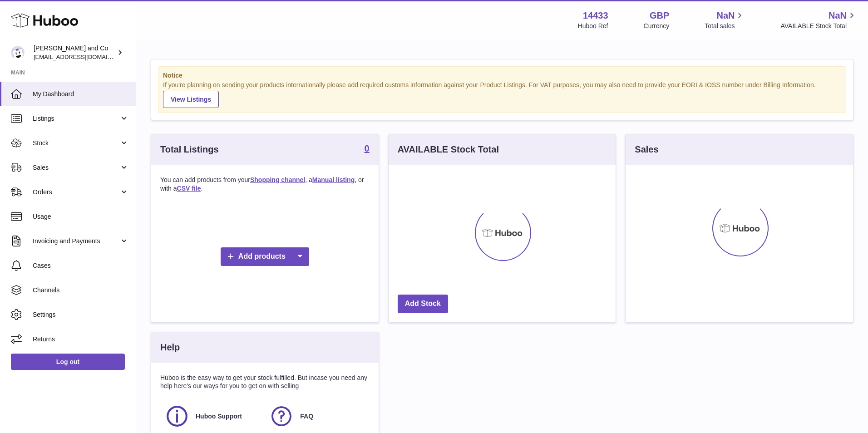  What do you see at coordinates (76, 241) in the screenshot?
I see `span: Invoicing and Payments` at bounding box center [76, 241].